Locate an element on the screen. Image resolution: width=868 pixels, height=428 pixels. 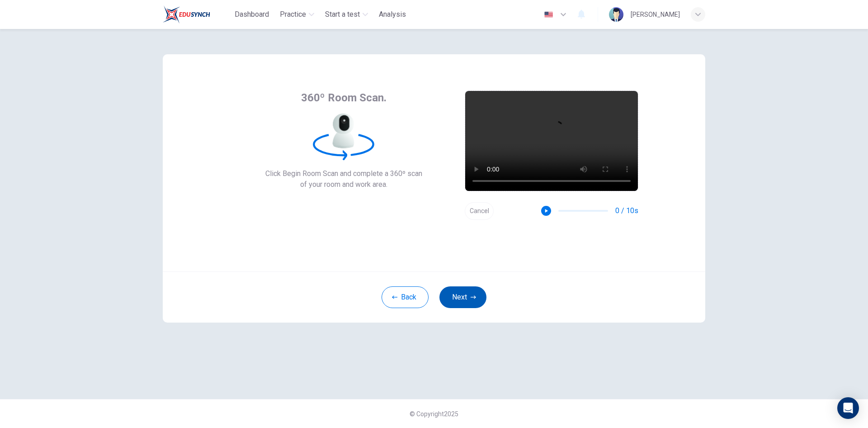
span: Analysis is located at coordinates (393, 14).